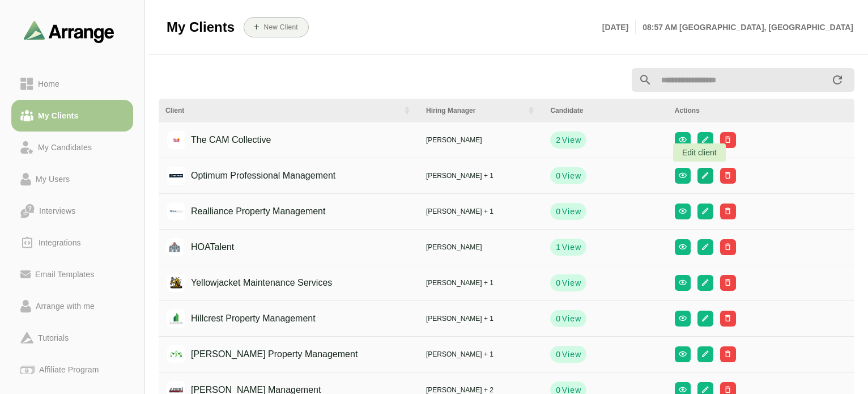 Image resolution: width=868 pixels, height=394 pixels. What do you see at coordinates (59, 243) in the screenshot?
I see `div: Integrations` at bounding box center [59, 243].